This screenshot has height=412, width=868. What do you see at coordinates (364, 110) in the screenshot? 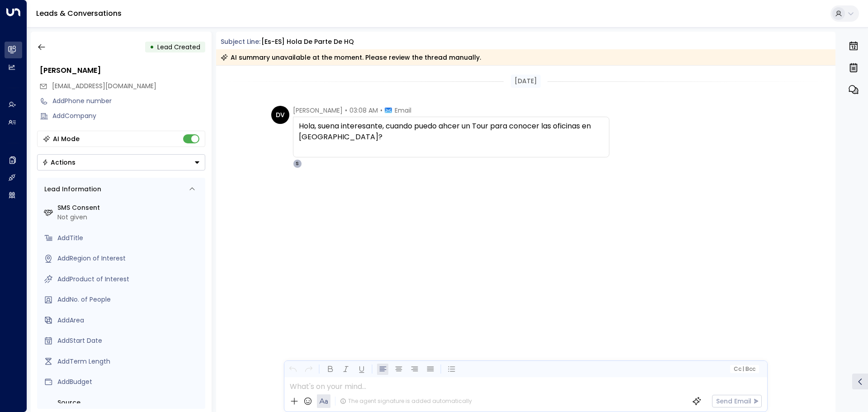
I see `span: 03:08 AM` at bounding box center [364, 110].